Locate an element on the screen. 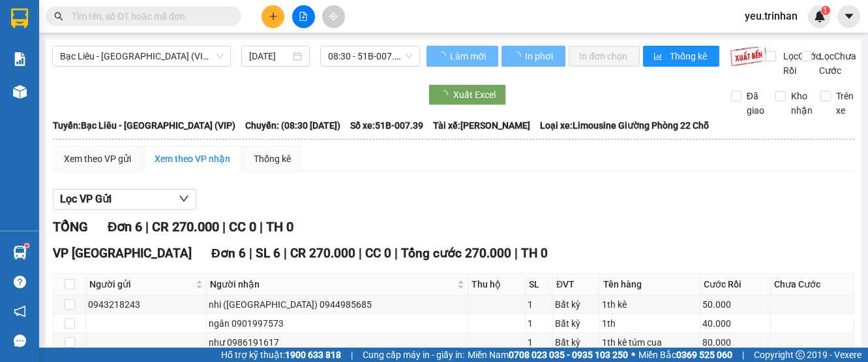  button: aim is located at coordinates (334, 17).